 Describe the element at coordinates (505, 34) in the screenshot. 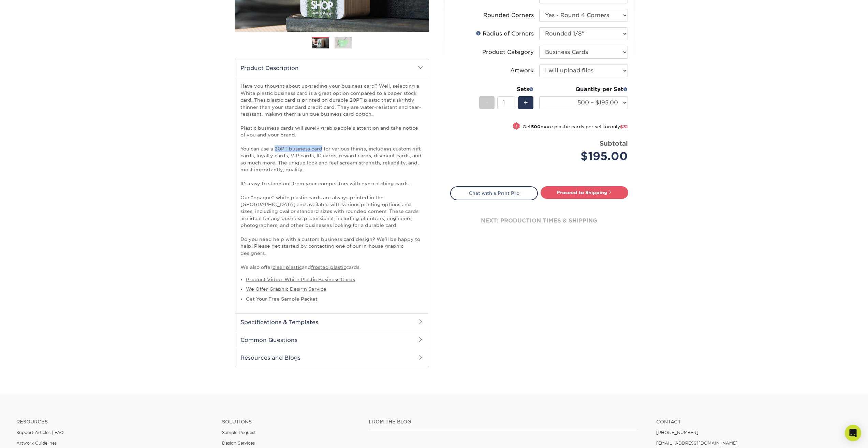

I see `div: Radius of Corners` at that location.